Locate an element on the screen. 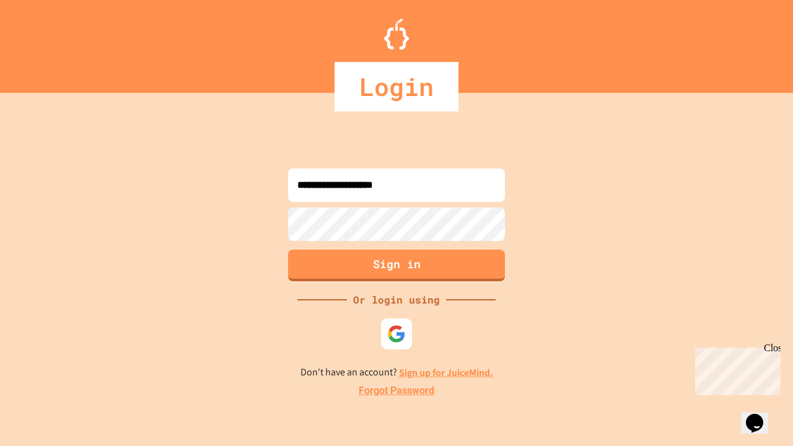 The width and height of the screenshot is (793, 446). div: Chat with us now!Close is located at coordinates (45, 42).